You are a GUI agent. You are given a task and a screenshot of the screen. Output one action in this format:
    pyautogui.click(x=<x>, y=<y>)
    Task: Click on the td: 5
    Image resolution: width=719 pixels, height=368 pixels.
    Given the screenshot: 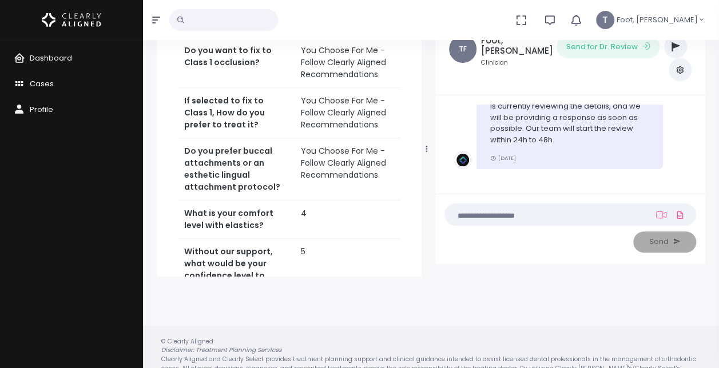 What is the action you would take?
    pyautogui.click(x=347, y=270)
    